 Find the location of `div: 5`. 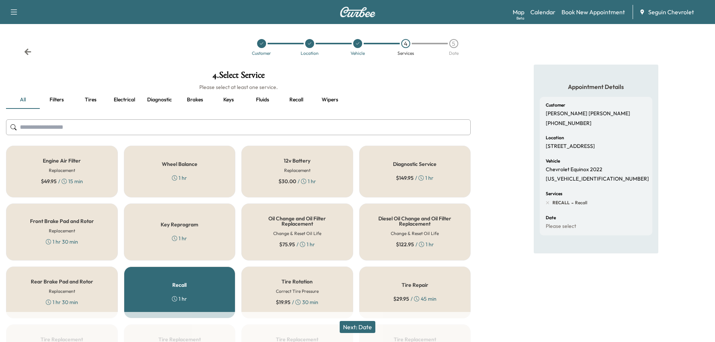

div: 5 is located at coordinates (454, 44).